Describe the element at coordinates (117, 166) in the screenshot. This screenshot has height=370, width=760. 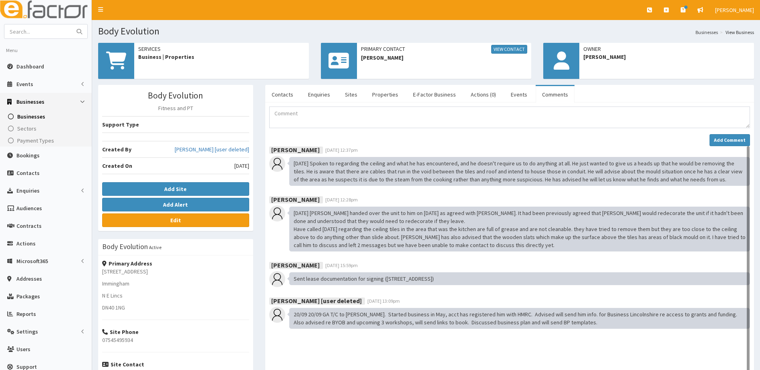
I see `b: Created On` at that location.